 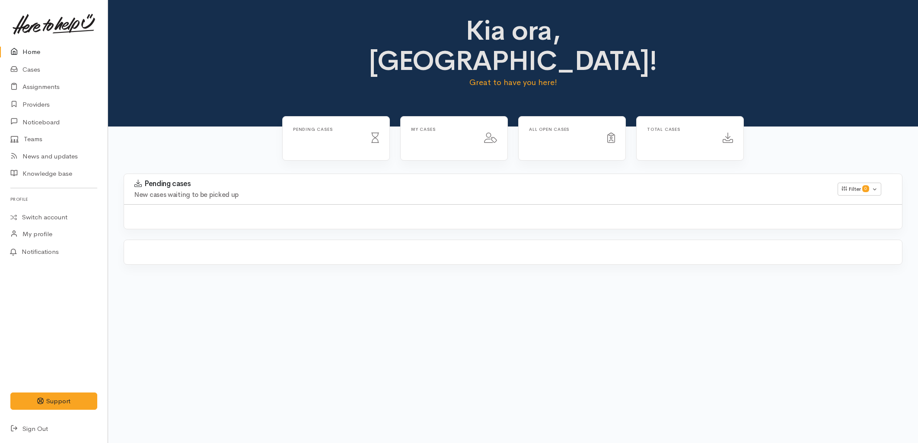 What do you see at coordinates (480, 195) in the screenshot?
I see `h4: New cases waiting to be picked up` at bounding box center [480, 195].